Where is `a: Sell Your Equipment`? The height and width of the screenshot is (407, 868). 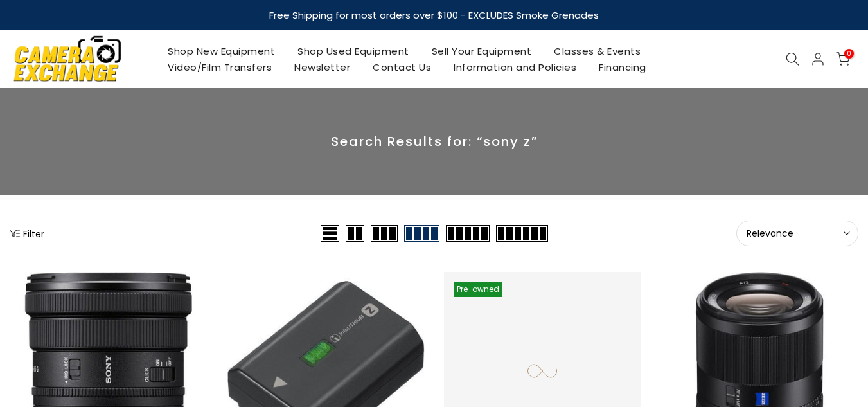
a: Sell Your Equipment is located at coordinates (481, 51).